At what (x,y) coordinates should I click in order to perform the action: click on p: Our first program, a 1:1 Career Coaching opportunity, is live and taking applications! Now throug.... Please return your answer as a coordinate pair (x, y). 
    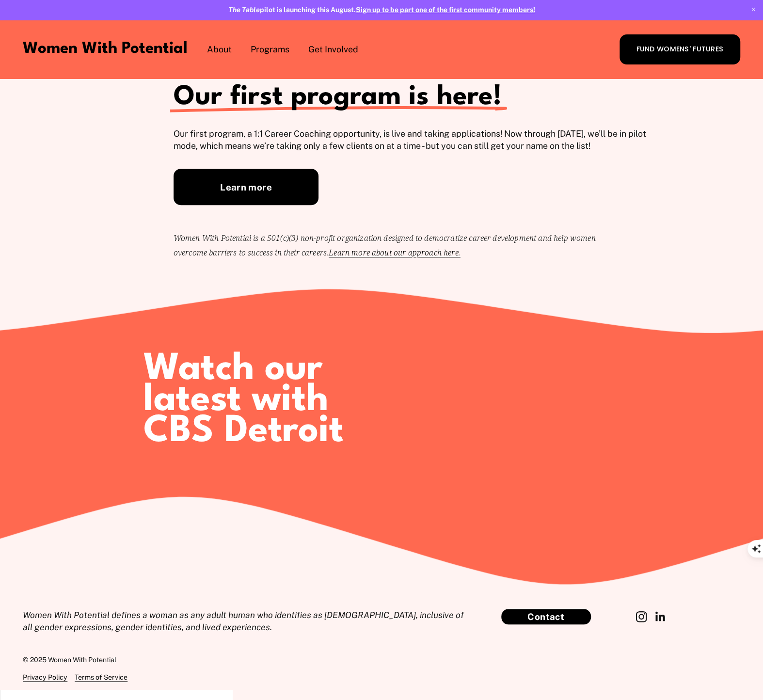
    Looking at the image, I should click on (411, 140).